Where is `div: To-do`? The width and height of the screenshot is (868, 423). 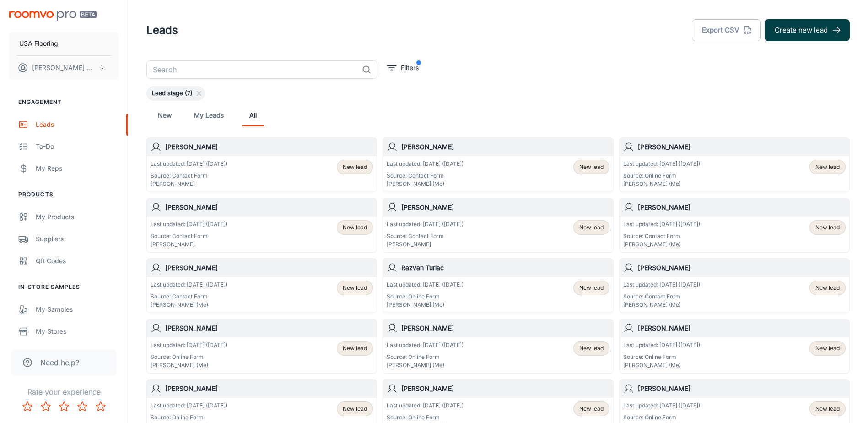 div: To-do is located at coordinates (77, 146).